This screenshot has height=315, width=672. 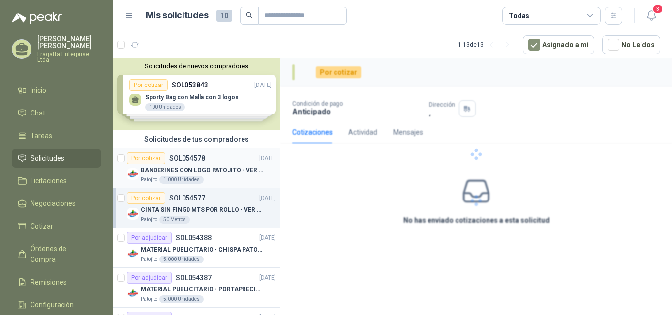 What do you see at coordinates (177, 15) in the screenshot?
I see `h1: Mis solicitudes` at bounding box center [177, 15].